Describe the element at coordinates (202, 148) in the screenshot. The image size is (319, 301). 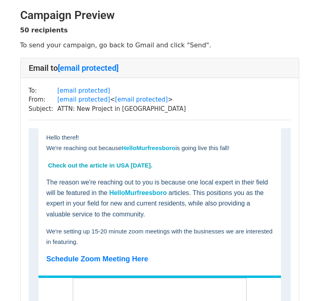
I see `span: is going live this fall!` at that location.